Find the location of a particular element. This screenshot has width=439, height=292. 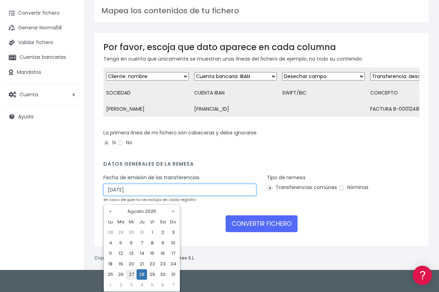

a: Formatos is located at coordinates (70, 94).